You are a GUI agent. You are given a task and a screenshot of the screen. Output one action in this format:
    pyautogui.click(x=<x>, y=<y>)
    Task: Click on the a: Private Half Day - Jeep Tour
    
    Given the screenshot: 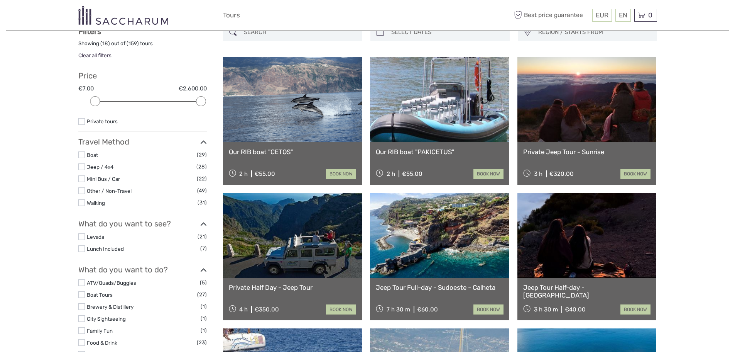 What is the action you would take?
    pyautogui.click(x=293, y=287)
    